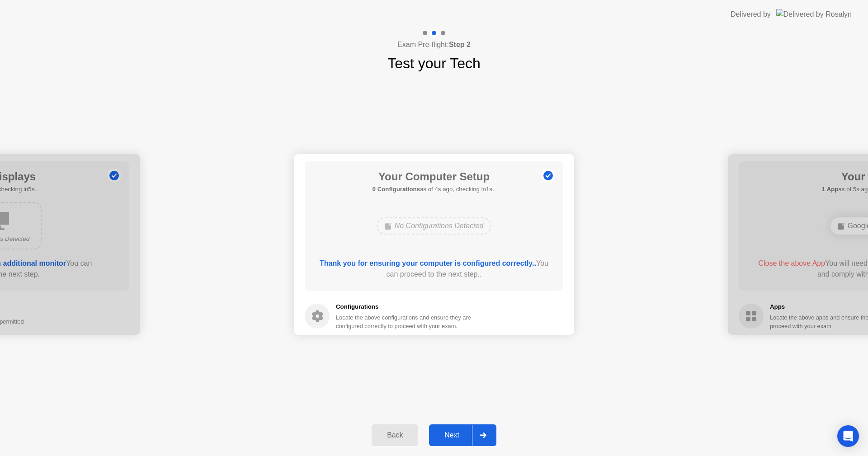 The image size is (868, 456). Describe the element at coordinates (434, 189) in the screenshot. I see `h5: as of 4s ago, checking in1s..` at that location.